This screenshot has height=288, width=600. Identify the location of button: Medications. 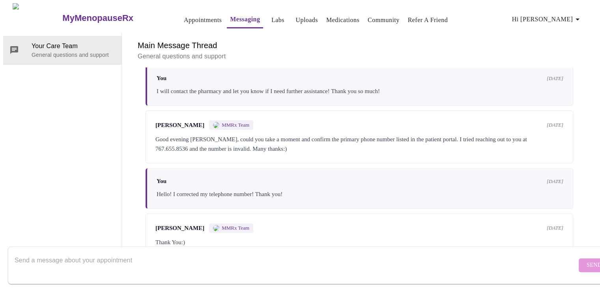
(343, 20).